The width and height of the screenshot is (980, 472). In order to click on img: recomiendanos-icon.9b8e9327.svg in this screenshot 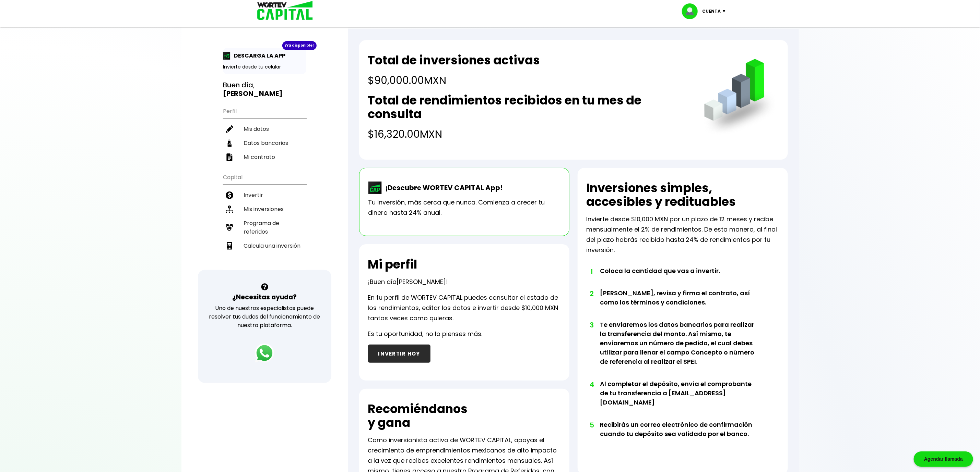, I will do `click(229, 227)`.